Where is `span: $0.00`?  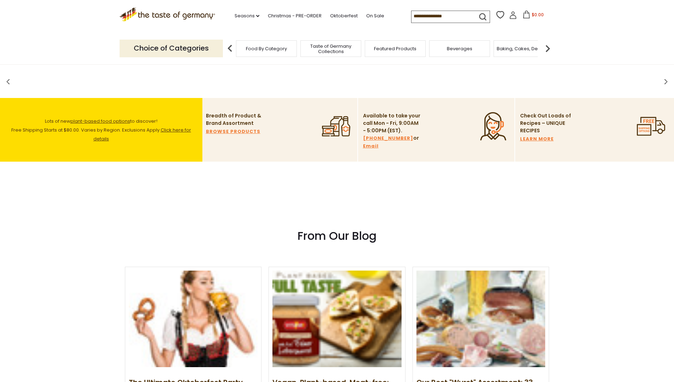
span: $0.00 is located at coordinates (537, 14).